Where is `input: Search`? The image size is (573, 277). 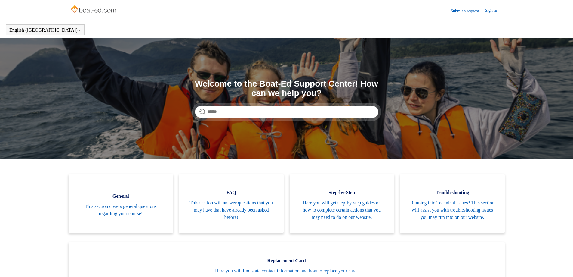
input: Search is located at coordinates (287, 112).